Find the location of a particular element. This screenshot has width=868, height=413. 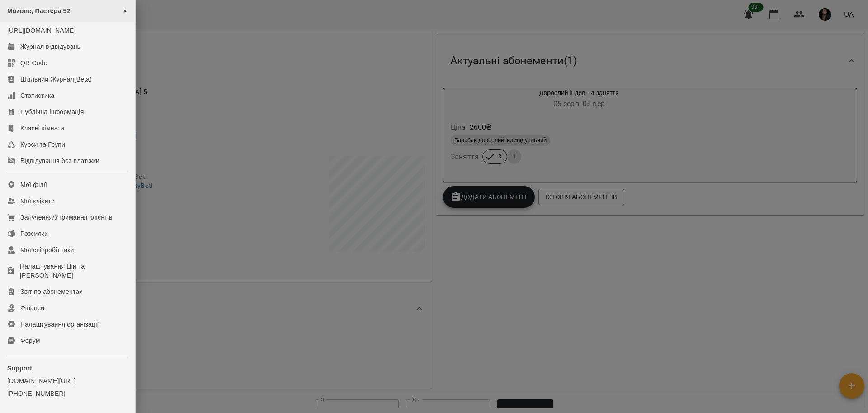

p: Support is located at coordinates (68, 368).